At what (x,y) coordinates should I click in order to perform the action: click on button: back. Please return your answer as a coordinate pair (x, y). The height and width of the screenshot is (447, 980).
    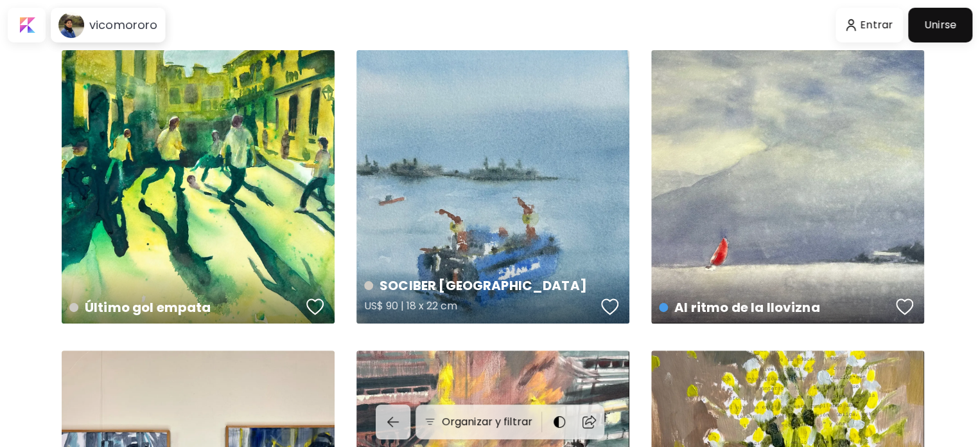
    Looking at the image, I should click on (393, 422).